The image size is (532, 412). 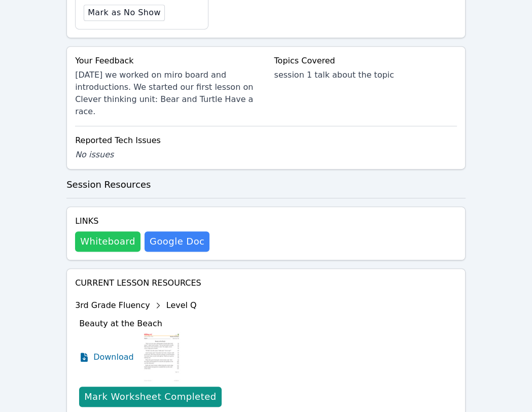 What do you see at coordinates (94, 154) in the screenshot?
I see `span: No issues` at bounding box center [94, 154].